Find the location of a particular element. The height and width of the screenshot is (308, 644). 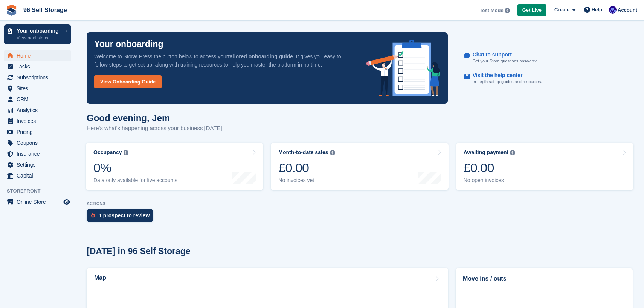

img: prospect-51fa495bee0391a8d652442698ab0144808aea92771e9ea1ae160a38d050c398.svg is located at coordinates (93, 216).